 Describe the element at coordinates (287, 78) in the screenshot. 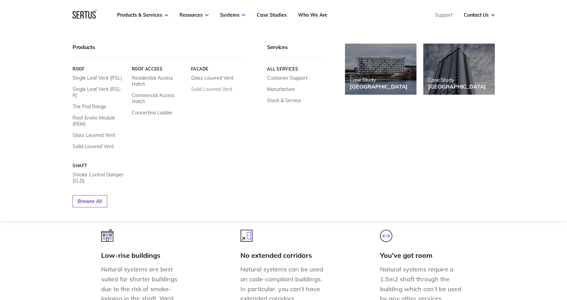

I see `a: Customer Support` at that location.